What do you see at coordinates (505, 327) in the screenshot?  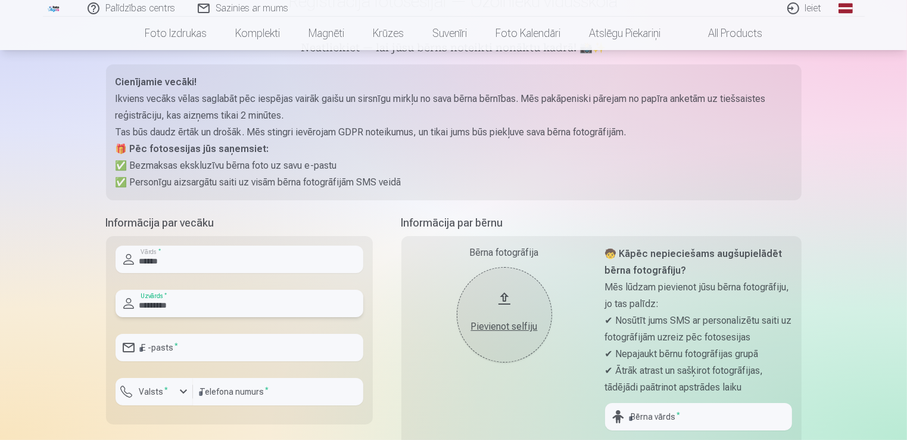 I see `div: Pievienot selfiju` at bounding box center [505, 327].